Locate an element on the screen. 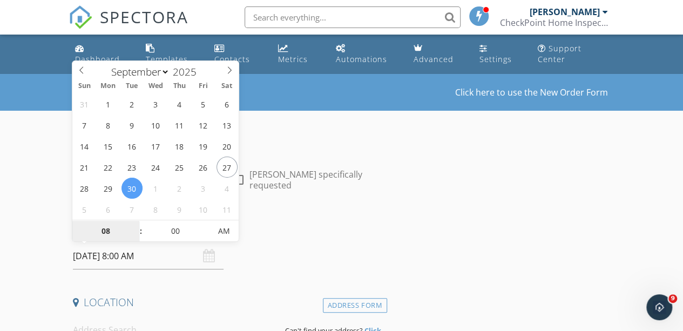 Image resolution: width=683 pixels, height=331 pixels. span: September 8, 2025 is located at coordinates (108, 125).